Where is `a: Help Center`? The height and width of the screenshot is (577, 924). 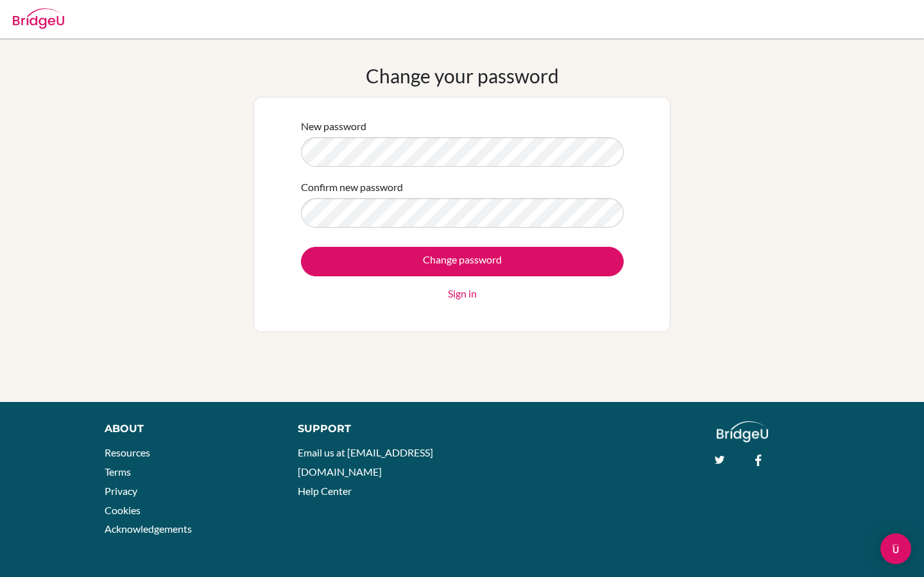 a: Help Center is located at coordinates (324, 491).